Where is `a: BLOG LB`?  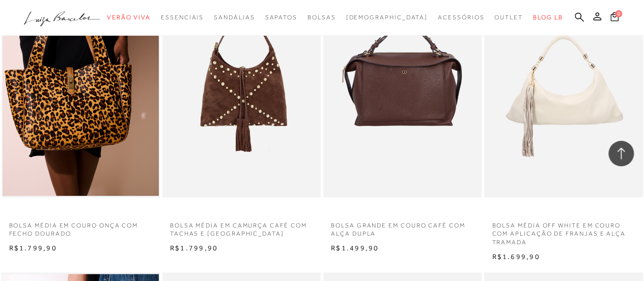 a: BLOG LB is located at coordinates (548, 17).